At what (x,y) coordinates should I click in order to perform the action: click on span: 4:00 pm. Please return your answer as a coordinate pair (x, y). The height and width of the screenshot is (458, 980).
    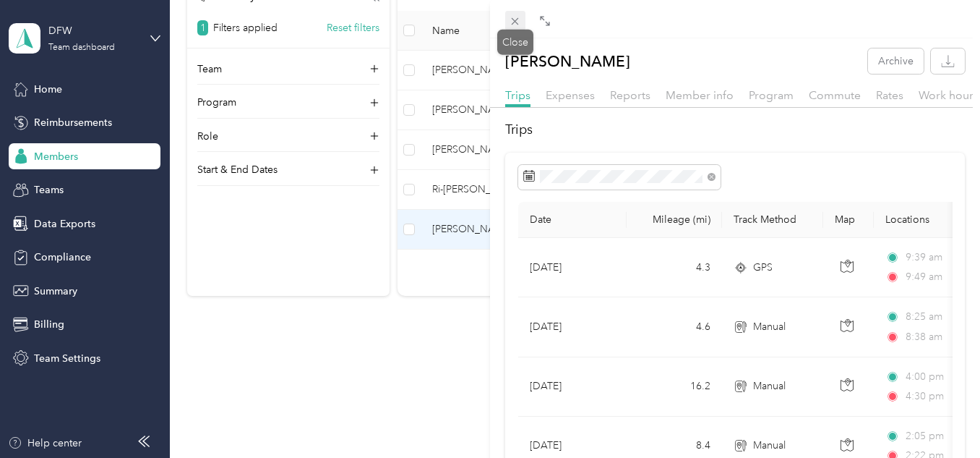
    Looking at the image, I should click on (926, 377).